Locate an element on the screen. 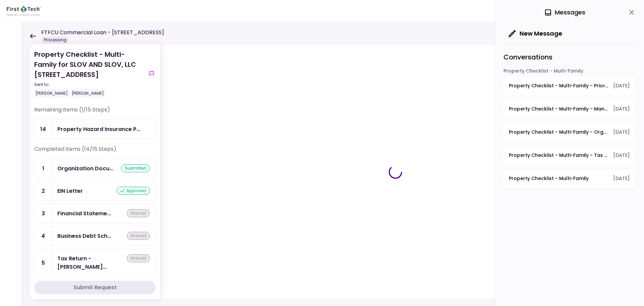  div: submitted is located at coordinates (136, 168).